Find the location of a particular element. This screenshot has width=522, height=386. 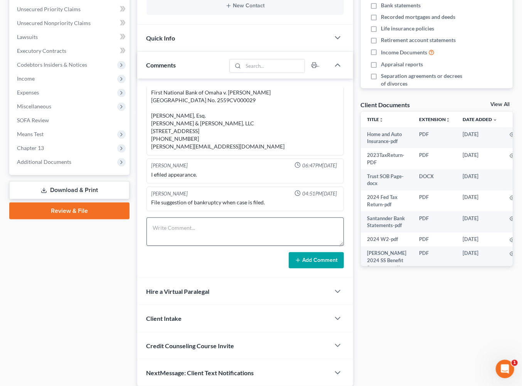

span: Chapter 13 is located at coordinates (30, 148).